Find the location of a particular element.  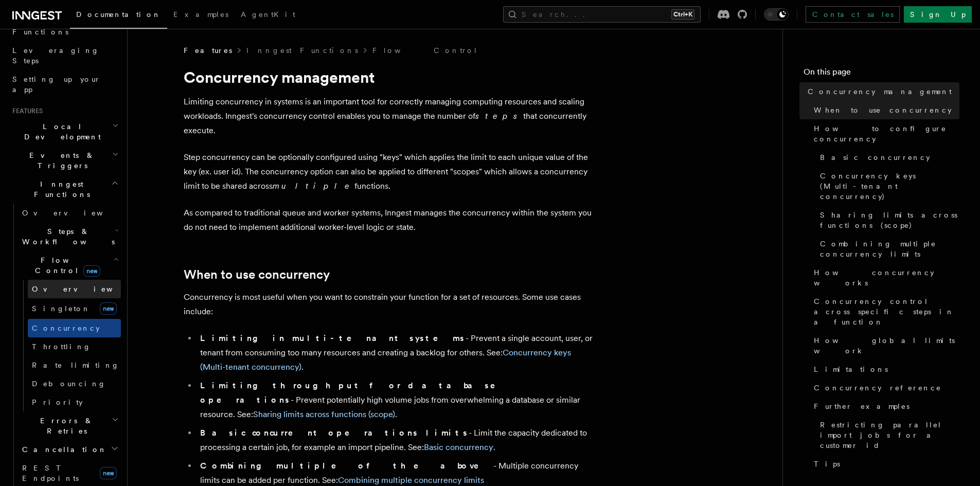

span: How concurrency works is located at coordinates (887, 278).